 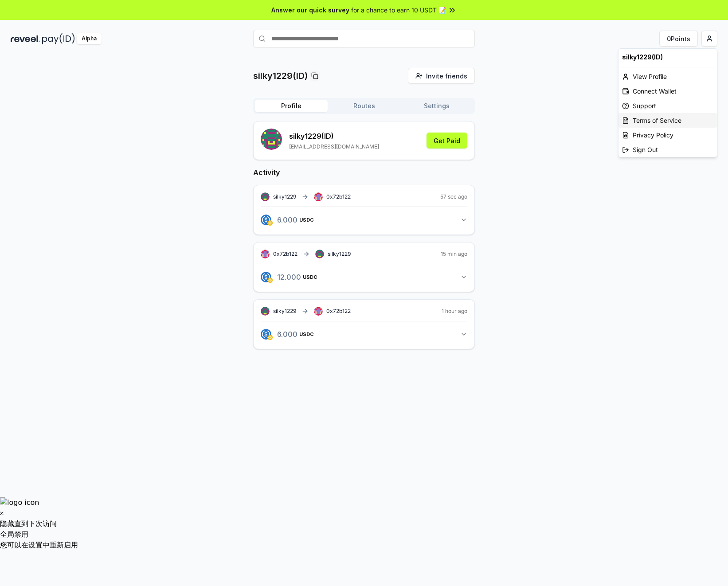 What do you see at coordinates (668, 149) in the screenshot?
I see `div: Sign Out` at bounding box center [668, 149].